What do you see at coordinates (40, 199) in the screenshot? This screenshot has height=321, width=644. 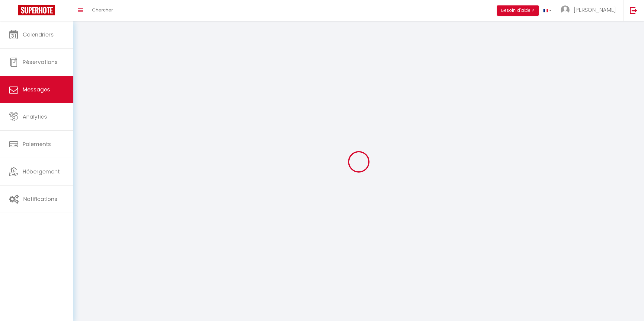 I see `span: Notifications` at bounding box center [40, 199].